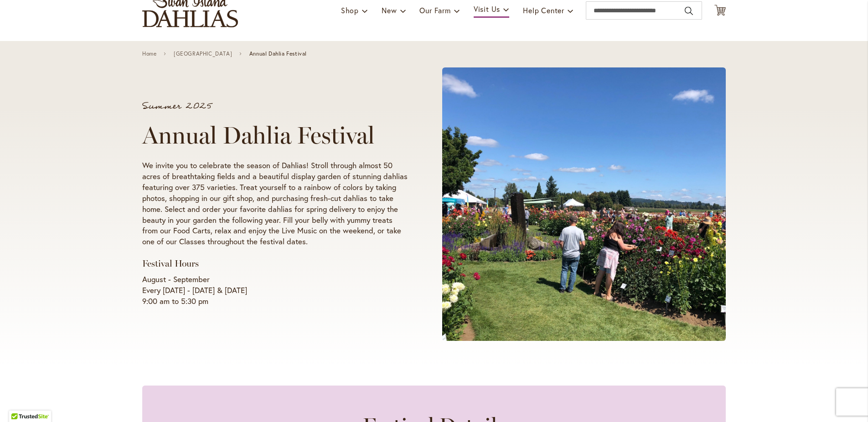 The width and height of the screenshot is (868, 422). Describe the element at coordinates (275, 135) in the screenshot. I see `h1: Annual Dahlia Festival` at that location.